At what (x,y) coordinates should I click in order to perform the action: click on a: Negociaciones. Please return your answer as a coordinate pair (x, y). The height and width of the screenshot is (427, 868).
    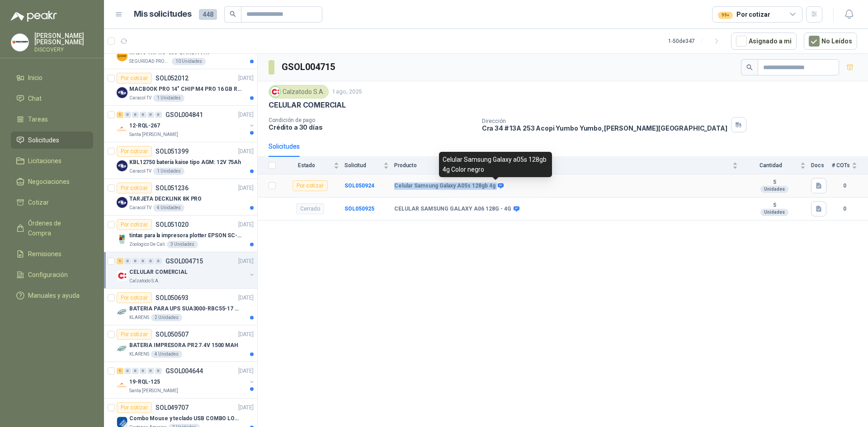
    Looking at the image, I should click on (52, 182).